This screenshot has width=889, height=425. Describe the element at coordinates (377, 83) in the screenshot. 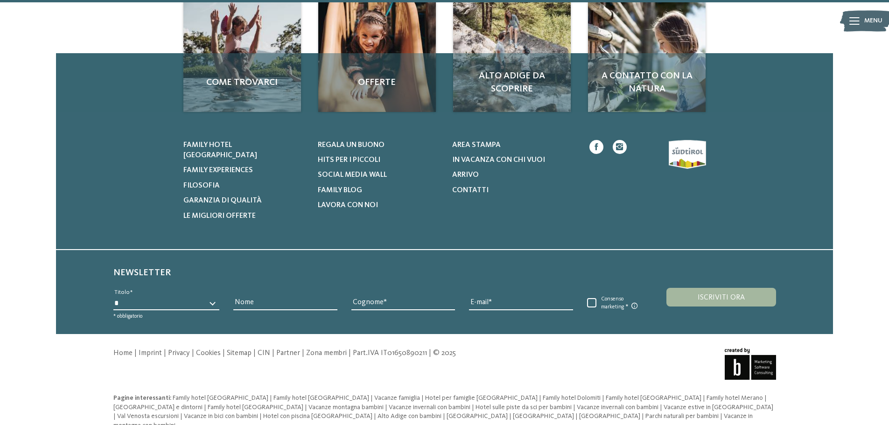

I see `span: Offerte` at that location.